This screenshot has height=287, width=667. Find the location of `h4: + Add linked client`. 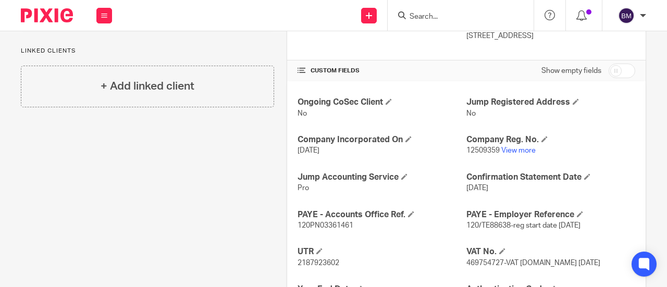

h4: + Add linked client is located at coordinates (147, 86).